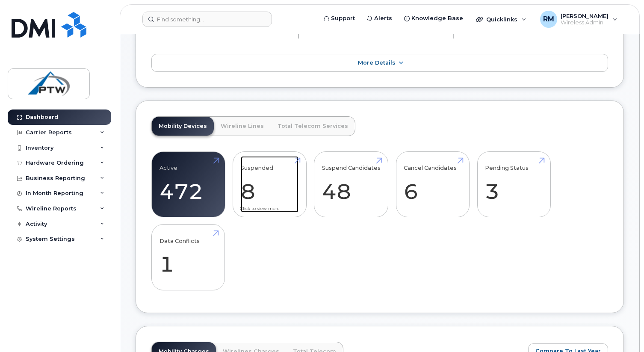 The width and height of the screenshot is (644, 352). Describe the element at coordinates (437, 18) in the screenshot. I see `span: Knowledge Base` at that location.